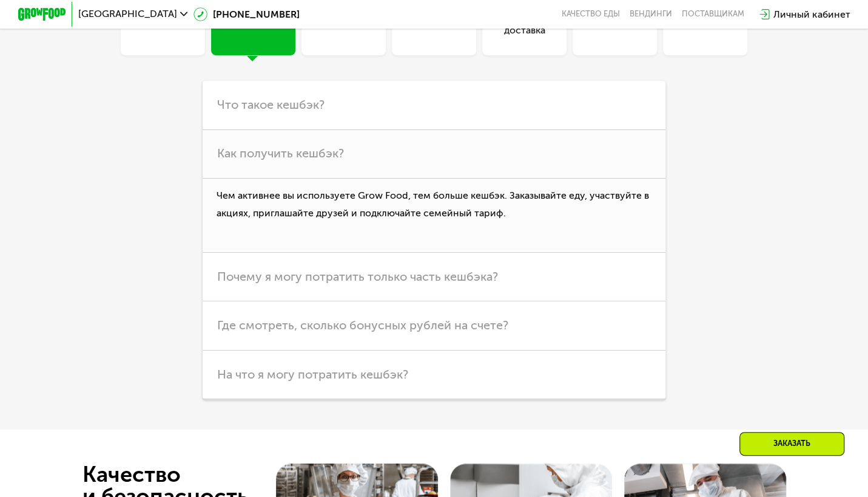 This screenshot has width=868, height=497. I want to click on a: Вендинги, so click(651, 14).